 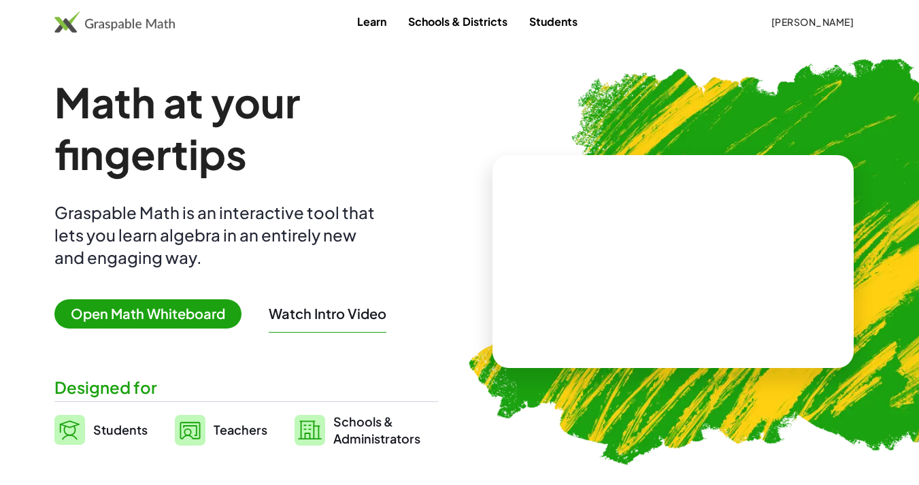 What do you see at coordinates (377, 430) in the screenshot?
I see `span: Schools & Administrators` at bounding box center [377, 430].